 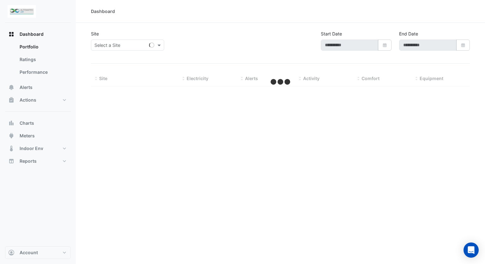 What do you see at coordinates (38, 34) in the screenshot?
I see `button: Dashboard` at bounding box center [38, 34].